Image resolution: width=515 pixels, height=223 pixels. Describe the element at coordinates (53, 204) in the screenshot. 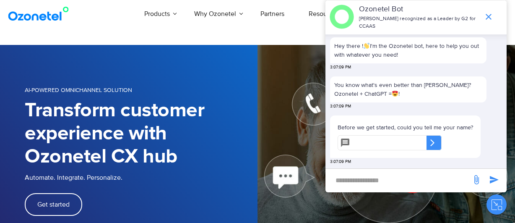

I see `a: Get started` at that location.